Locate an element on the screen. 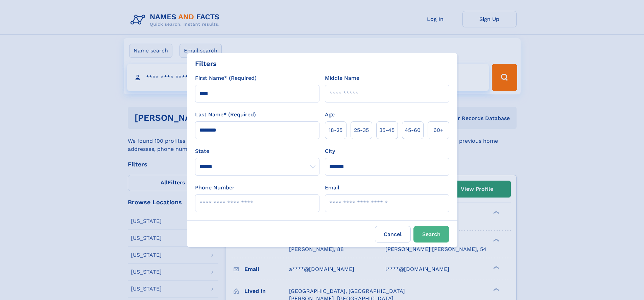 The height and width of the screenshot is (300, 644). label: Last Name* (Required) is located at coordinates (225, 114).